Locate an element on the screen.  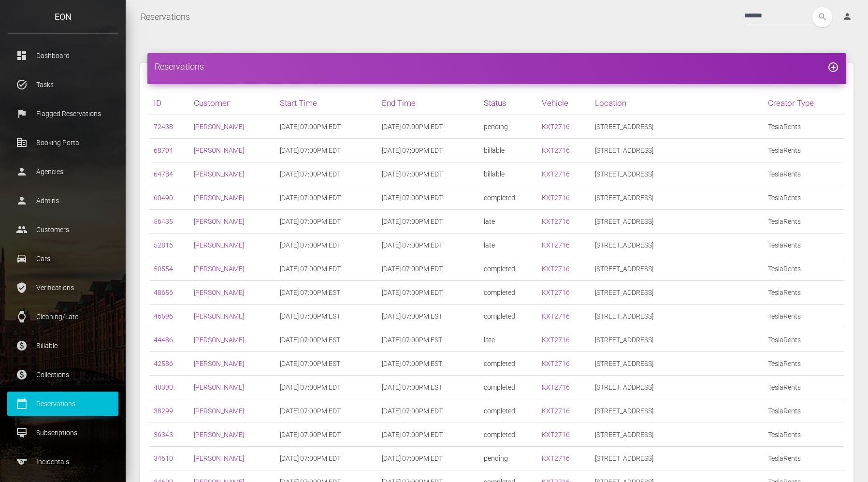
p: Tasks is located at coordinates (63, 85).